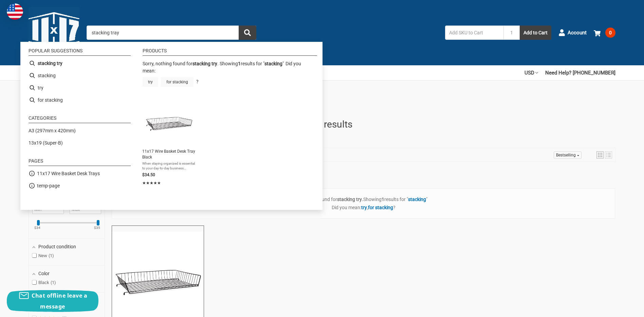 Image resolution: width=644 pixels, height=317 pixels. Describe the element at coordinates (169, 142) in the screenshot. I see `a: 11x17 Wire Basket Desk Tray Black11x17 Wire Basket Desk Tray BlackWhen staying organized is essen...` at that location.